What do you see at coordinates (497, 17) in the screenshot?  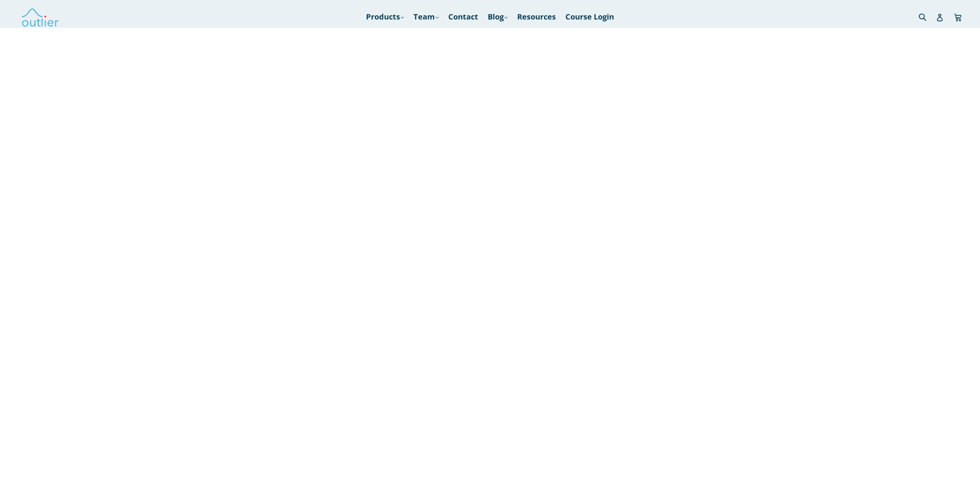 I see `a: Blog` at bounding box center [497, 17].